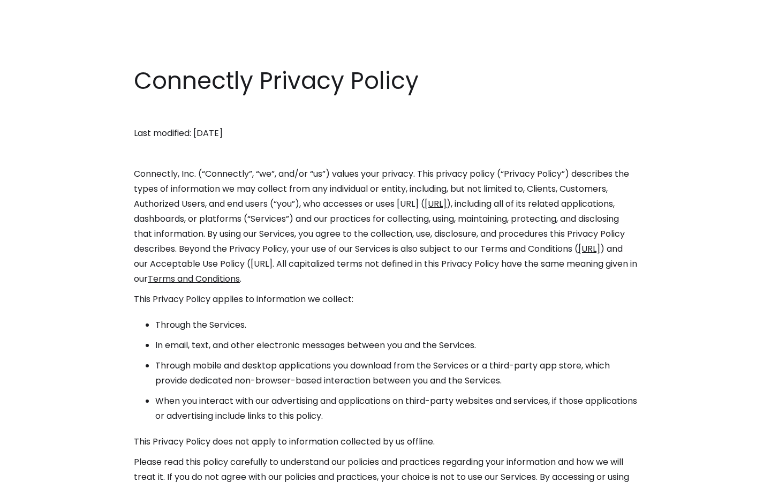 Image resolution: width=771 pixels, height=482 pixels. I want to click on p: This Privacy Policy applies to information we collect:, so click(386, 299).